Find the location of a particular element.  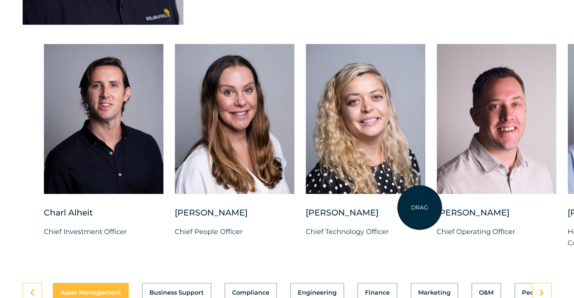

span: Asset Management is located at coordinates (91, 293).